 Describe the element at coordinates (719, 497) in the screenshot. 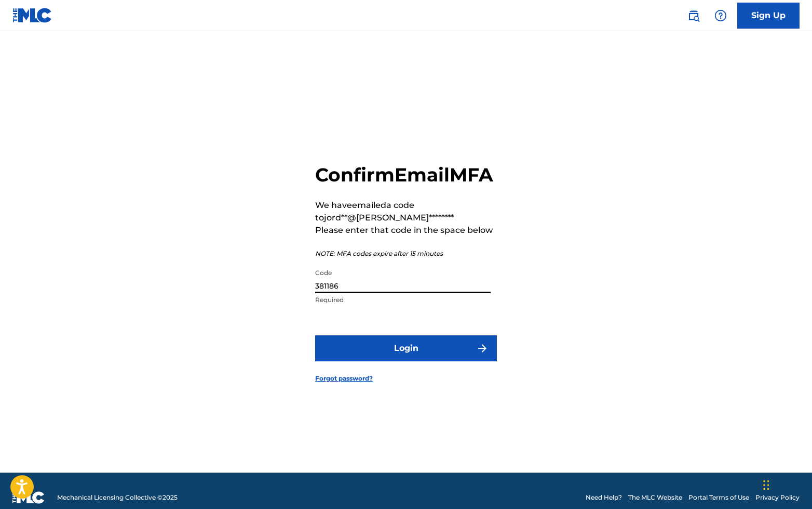

I see `a: Portal Terms of Use` at that location.